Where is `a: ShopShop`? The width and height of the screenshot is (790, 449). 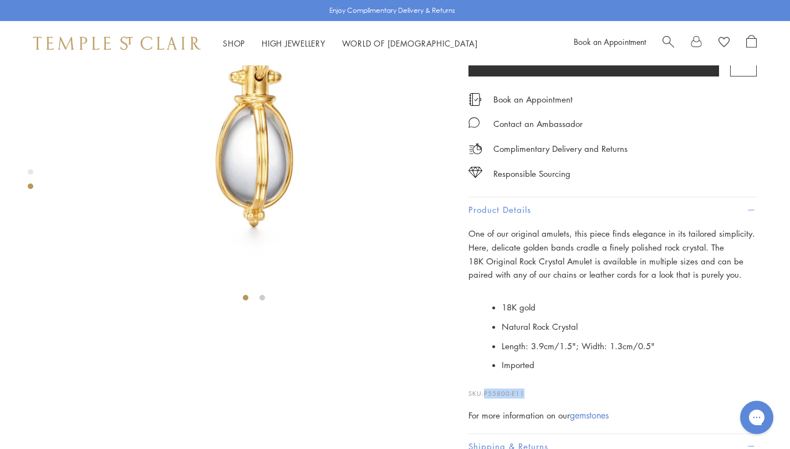 a: ShopShop is located at coordinates (234, 43).